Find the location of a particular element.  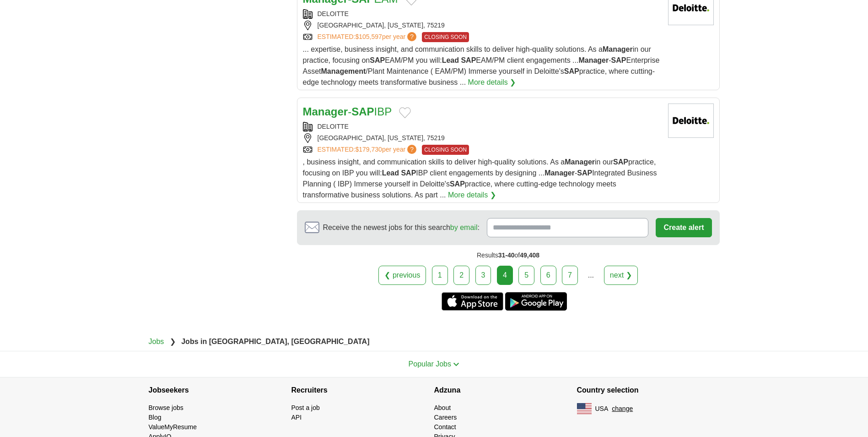

a: Browse jobs is located at coordinates (166, 407).